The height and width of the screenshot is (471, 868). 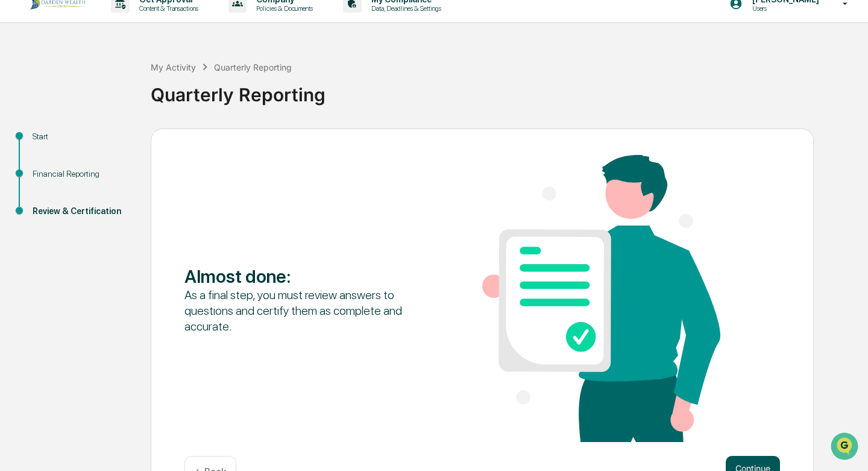 What do you see at coordinates (303, 310) in the screenshot?
I see `div: As a final step, you must review answers to questions and certify them as complete and accurate.` at bounding box center [303, 310].